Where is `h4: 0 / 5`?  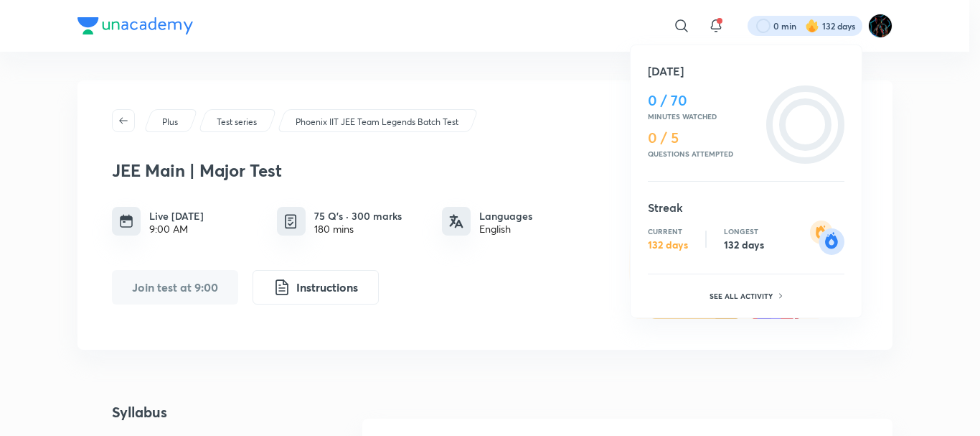 h4: 0 / 5 is located at coordinates (704, 138).